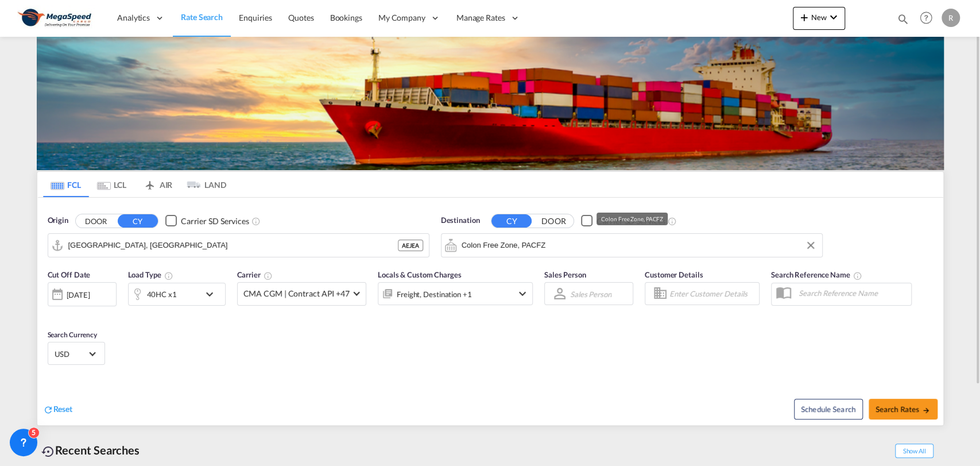 Image resolution: width=980 pixels, height=466 pixels. Describe the element at coordinates (239, 245) in the screenshot. I see `md-input-container: Jebel Ali, AEJEA` at that location.